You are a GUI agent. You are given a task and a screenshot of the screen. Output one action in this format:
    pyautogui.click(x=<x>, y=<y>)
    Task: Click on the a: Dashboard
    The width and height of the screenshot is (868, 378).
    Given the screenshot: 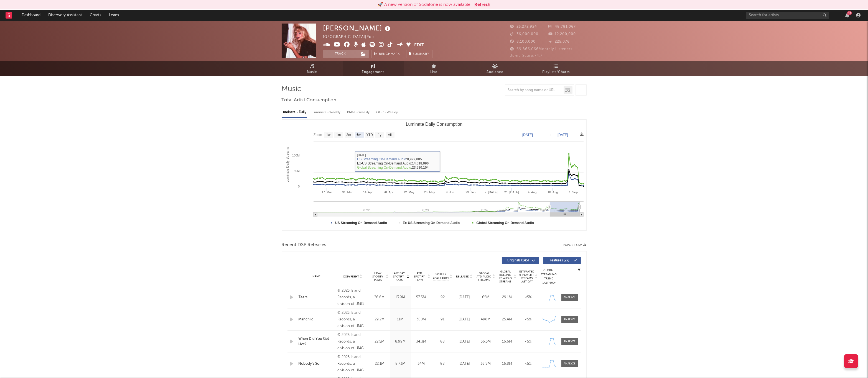 What is the action you would take?
    pyautogui.click(x=31, y=16)
    